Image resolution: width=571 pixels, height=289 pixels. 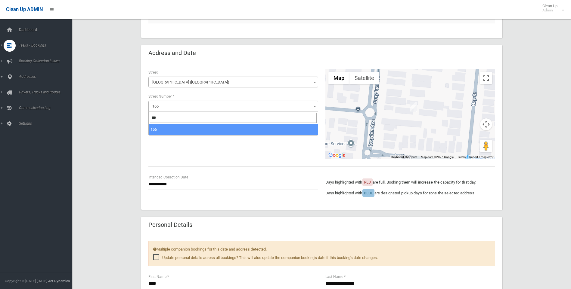 What do you see at coordinates (47, 124) in the screenshot?
I see `span: Settings` at bounding box center [47, 124].